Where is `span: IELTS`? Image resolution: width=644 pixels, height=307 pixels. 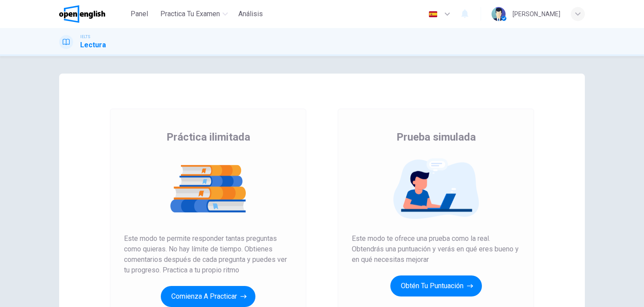
span: IELTS is located at coordinates (85, 37).